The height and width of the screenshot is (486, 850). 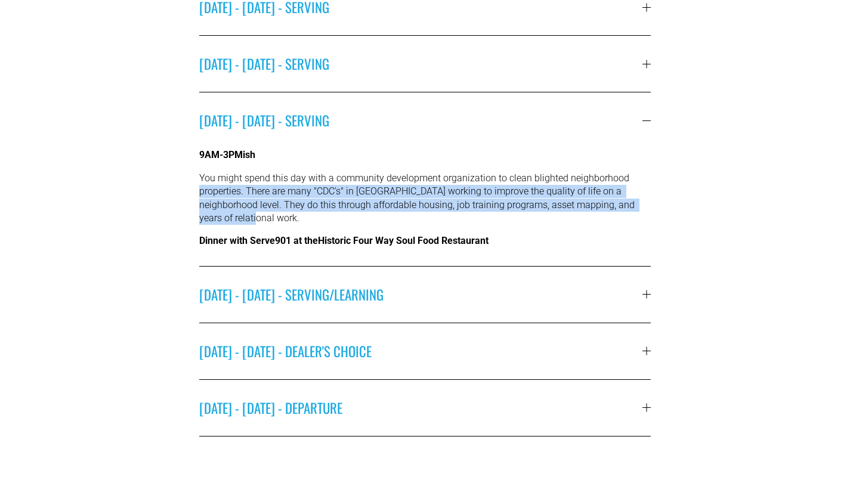 I want to click on p: You might spend this day with a community development organization to clean blighted neighborhood..., so click(x=425, y=199).